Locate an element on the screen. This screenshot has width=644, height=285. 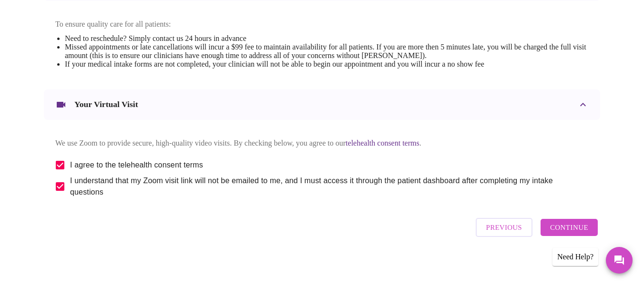
span: Continue is located at coordinates (569, 228).